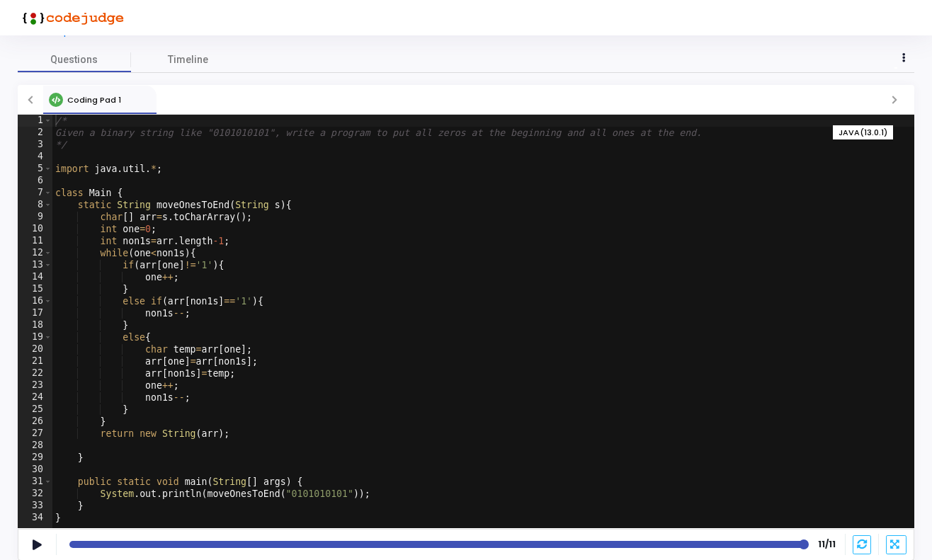  Describe the element at coordinates (863, 132) in the screenshot. I see `span: JAVA(13.0.1)` at that location.